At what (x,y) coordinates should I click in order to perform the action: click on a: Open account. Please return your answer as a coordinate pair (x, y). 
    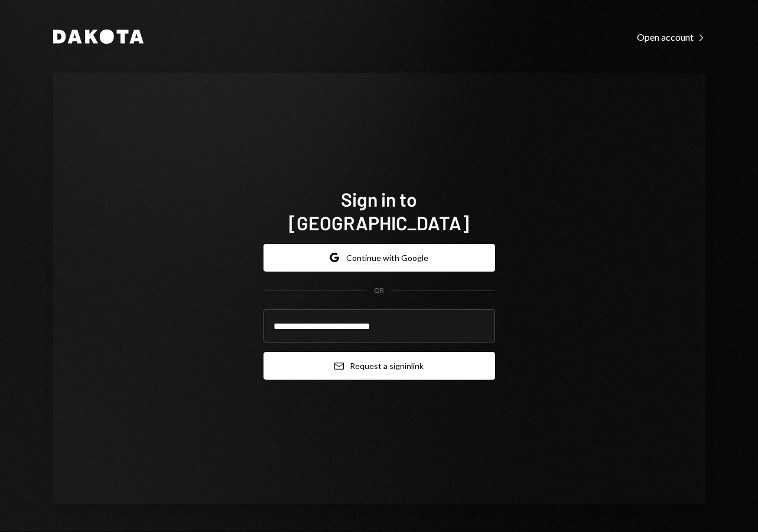
    Looking at the image, I should click on (671, 37).